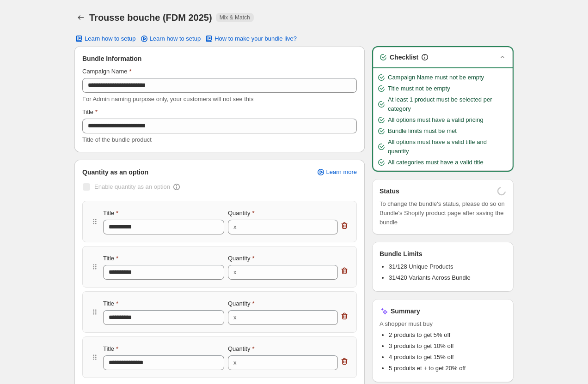 The image size is (588, 384). Describe the element at coordinates (389, 191) in the screenshot. I see `h3: Status` at that location.